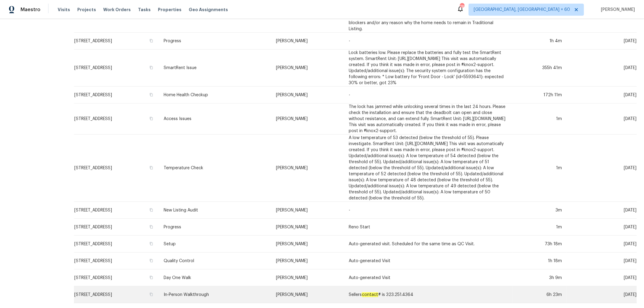  Describe the element at coordinates (428, 227) in the screenshot. I see `td: Reno Start` at that location.